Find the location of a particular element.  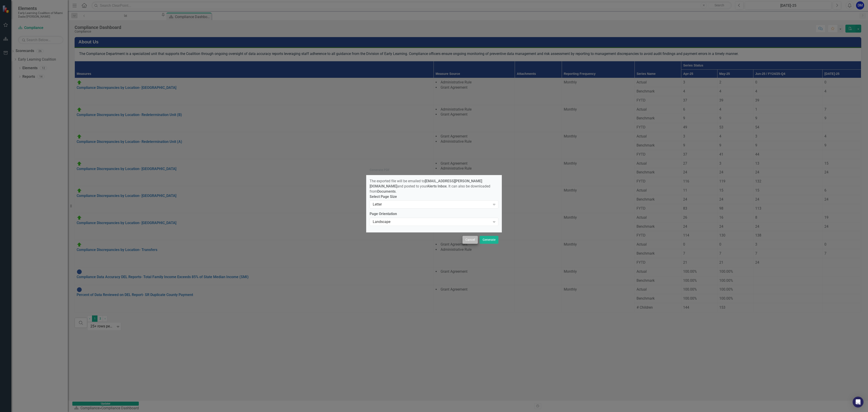

div: Open Intercom Messenger is located at coordinates (858, 402).